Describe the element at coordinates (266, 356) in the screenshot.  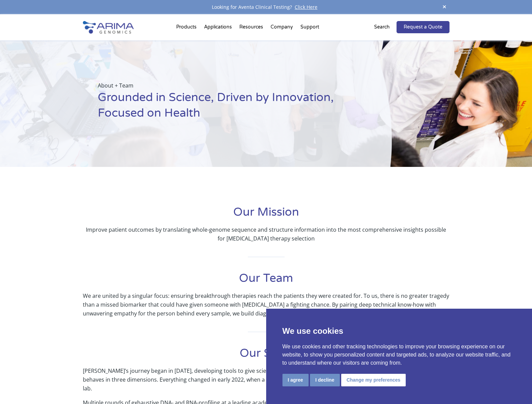
I see `h1: Our Story` at that location.